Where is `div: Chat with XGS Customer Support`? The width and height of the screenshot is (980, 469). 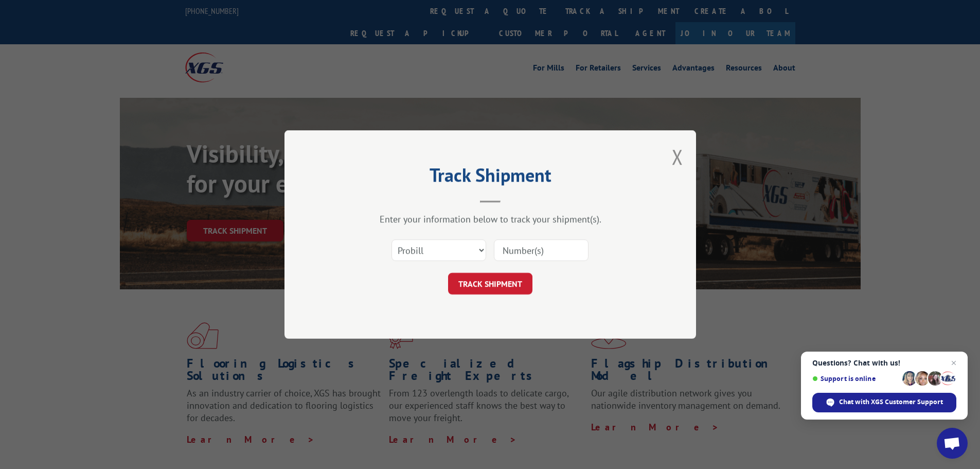 div: Chat with XGS Customer Support is located at coordinates (884, 402).